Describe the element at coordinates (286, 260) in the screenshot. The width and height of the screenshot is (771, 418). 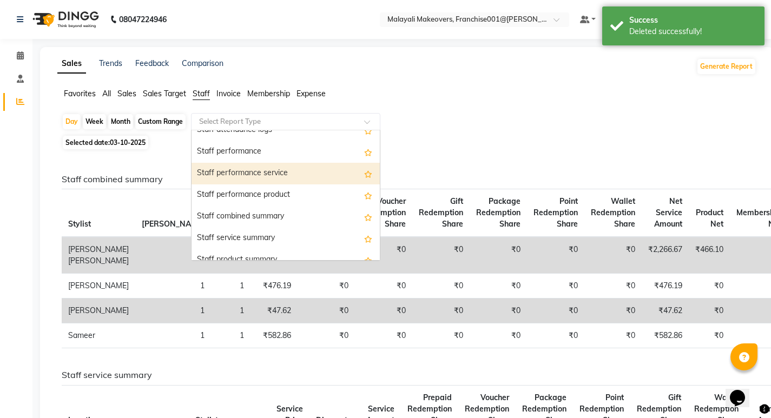
I see `div: Staff product summary` at that location.